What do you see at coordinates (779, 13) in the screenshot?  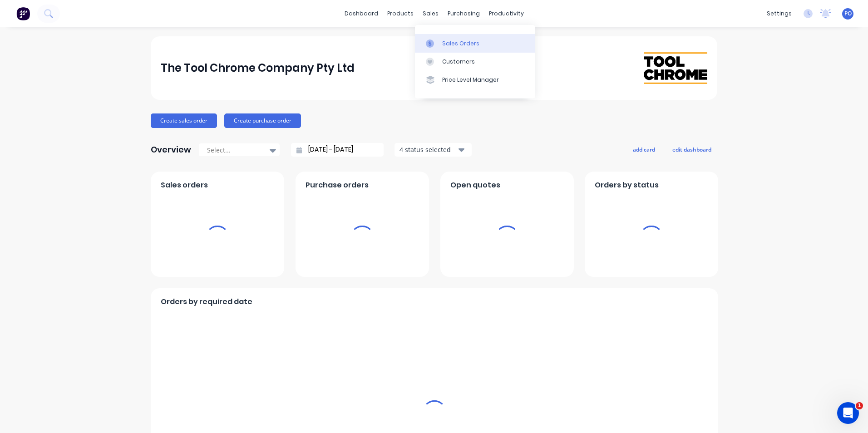 I see `div: settings` at bounding box center [779, 13].